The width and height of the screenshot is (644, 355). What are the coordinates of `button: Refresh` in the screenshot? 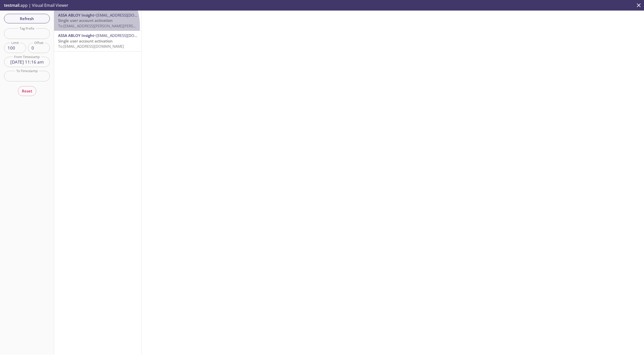 It's located at (27, 19).